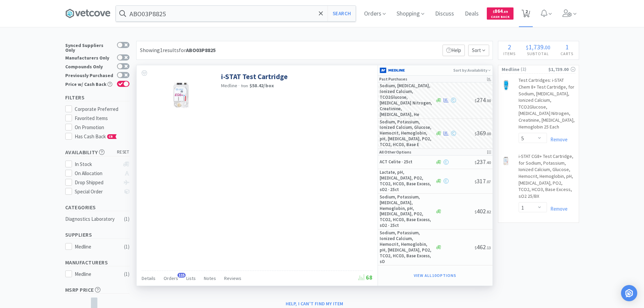 Image resolution: width=644 pixels, height=308 pixels. What do you see at coordinates (483, 211) in the screenshot?
I see `span: 402` at bounding box center [483, 211].